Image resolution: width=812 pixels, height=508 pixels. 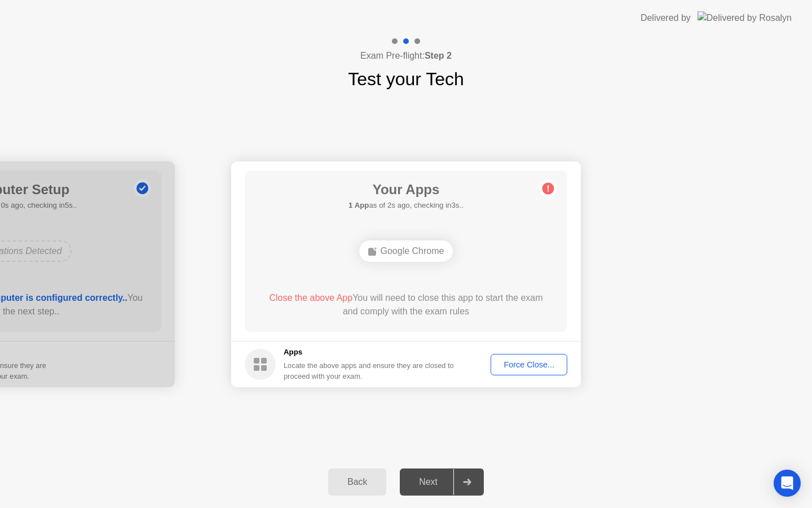 What do you see at coordinates (357, 482) in the screenshot?
I see `div: Back` at bounding box center [357, 482].